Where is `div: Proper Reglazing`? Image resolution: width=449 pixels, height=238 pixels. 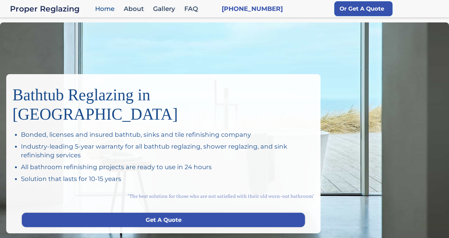
div: Proper Reglazing is located at coordinates (51, 9).